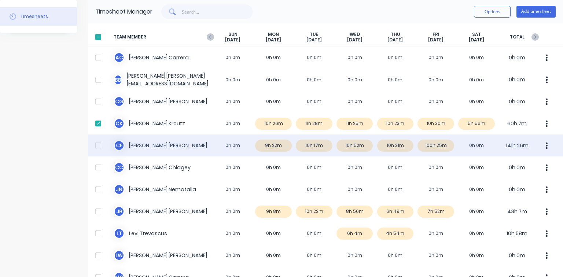  What do you see at coordinates (355, 34) in the screenshot?
I see `span: WED` at bounding box center [355, 34].